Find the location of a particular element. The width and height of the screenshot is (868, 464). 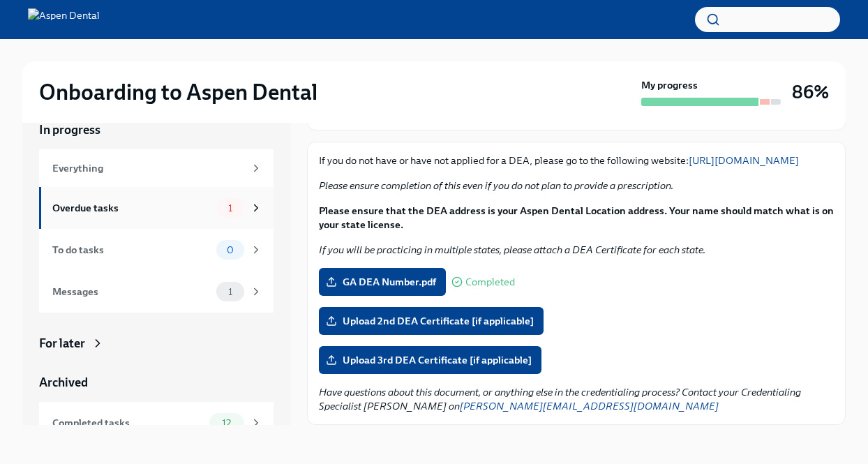

label: Upload 3rd DEA Certificate [if applicable] is located at coordinates (430, 360).